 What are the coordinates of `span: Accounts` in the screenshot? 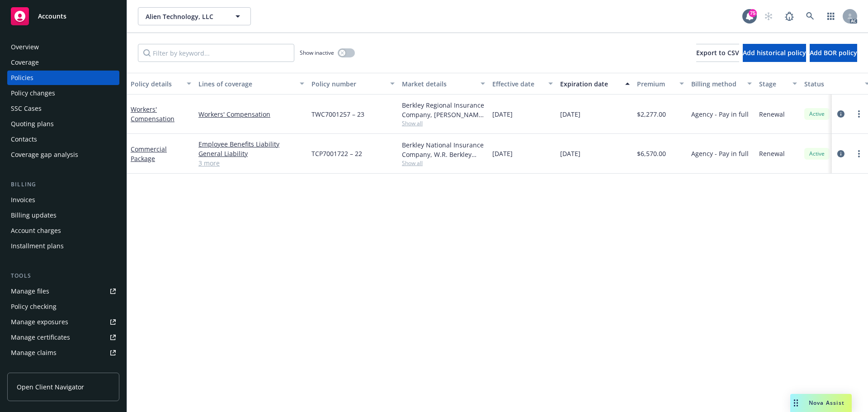 It's located at (52, 16).